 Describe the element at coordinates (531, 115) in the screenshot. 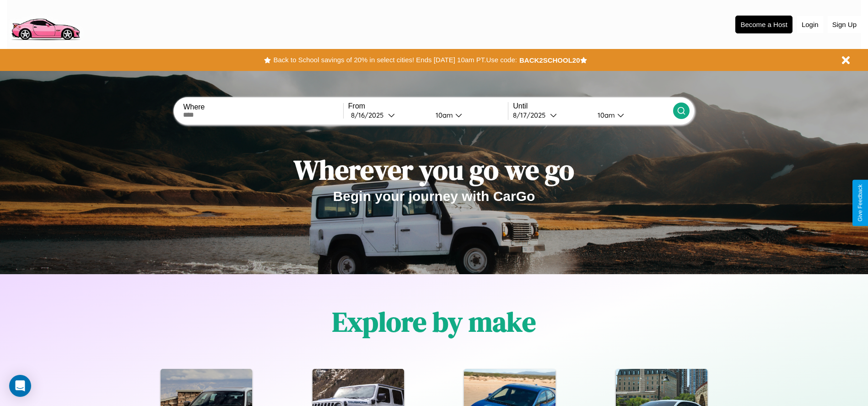

I see `div: 8 / 17 / 2025` at that location.